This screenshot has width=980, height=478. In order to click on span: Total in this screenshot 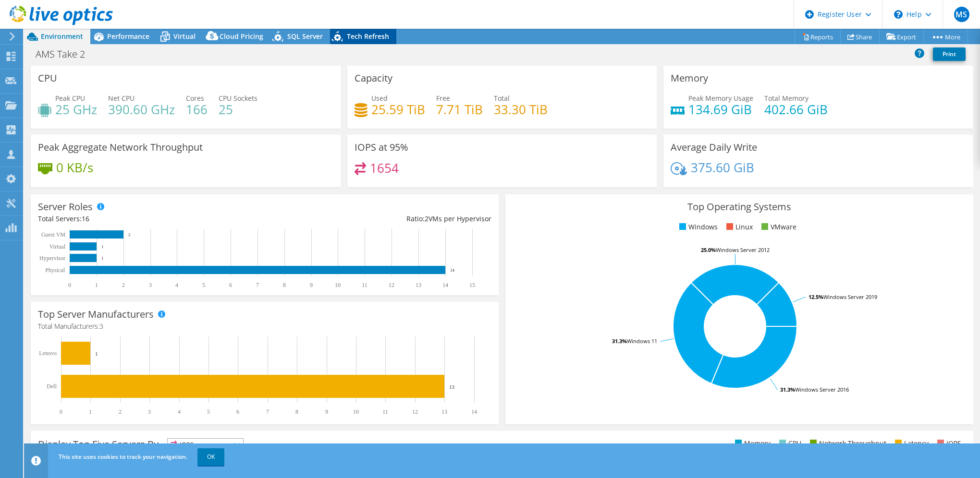, I will do `click(502, 98)`.